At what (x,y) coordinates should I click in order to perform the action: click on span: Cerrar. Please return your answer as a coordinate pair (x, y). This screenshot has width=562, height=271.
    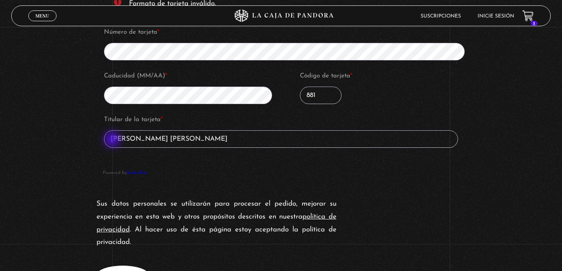
    Looking at the image, I should click on (42, 23).